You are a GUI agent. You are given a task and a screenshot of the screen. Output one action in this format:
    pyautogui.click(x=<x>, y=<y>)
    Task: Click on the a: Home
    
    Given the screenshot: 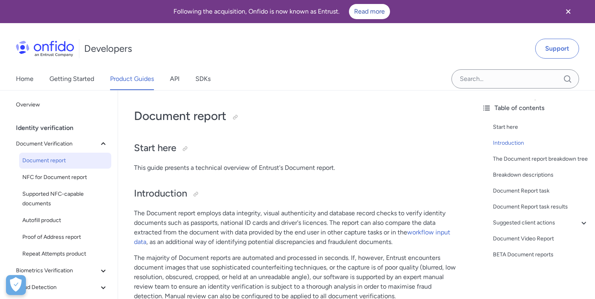 What is the action you would take?
    pyautogui.click(x=25, y=79)
    